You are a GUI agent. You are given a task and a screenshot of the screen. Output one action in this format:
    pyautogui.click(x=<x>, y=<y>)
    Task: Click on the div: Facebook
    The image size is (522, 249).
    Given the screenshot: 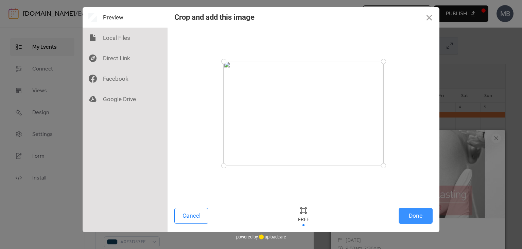 What is the action you would take?
    pyautogui.click(x=125, y=79)
    